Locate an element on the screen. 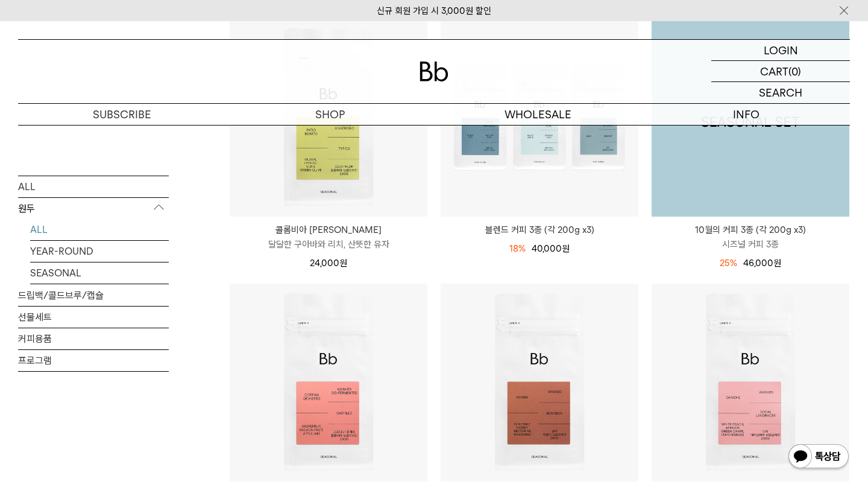  p: SUBSCRIBE is located at coordinates (122, 114).